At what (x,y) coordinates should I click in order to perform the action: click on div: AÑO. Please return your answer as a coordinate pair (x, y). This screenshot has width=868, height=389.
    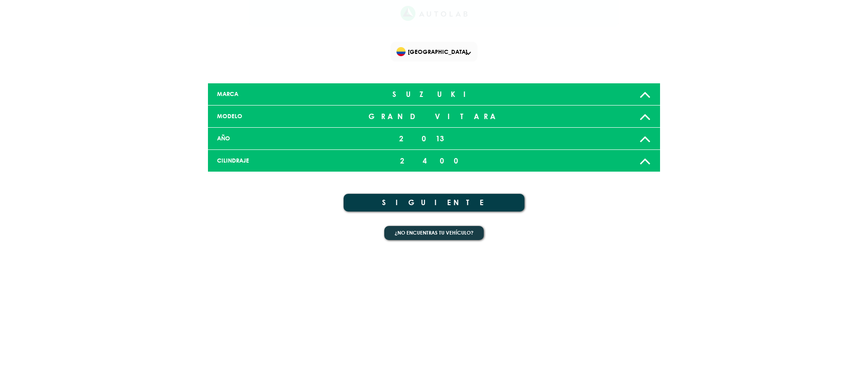
    Looking at the image, I should click on (285, 138).